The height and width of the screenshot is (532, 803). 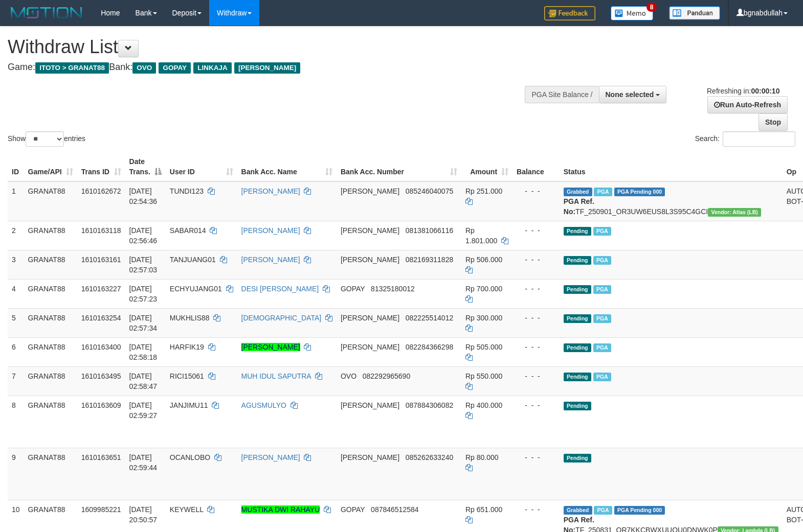 What do you see at coordinates (484, 510) in the screenshot?
I see `span: Rp 651.000` at bounding box center [484, 510].